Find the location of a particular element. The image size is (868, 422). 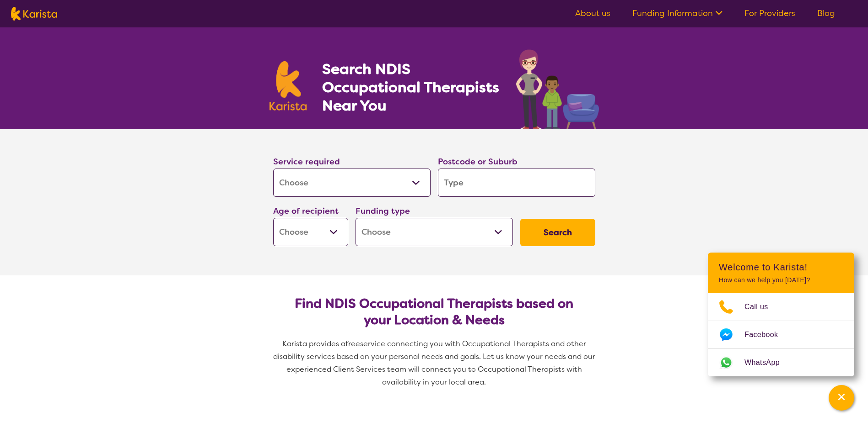

span: WhatsApp is located at coordinates (767, 363).